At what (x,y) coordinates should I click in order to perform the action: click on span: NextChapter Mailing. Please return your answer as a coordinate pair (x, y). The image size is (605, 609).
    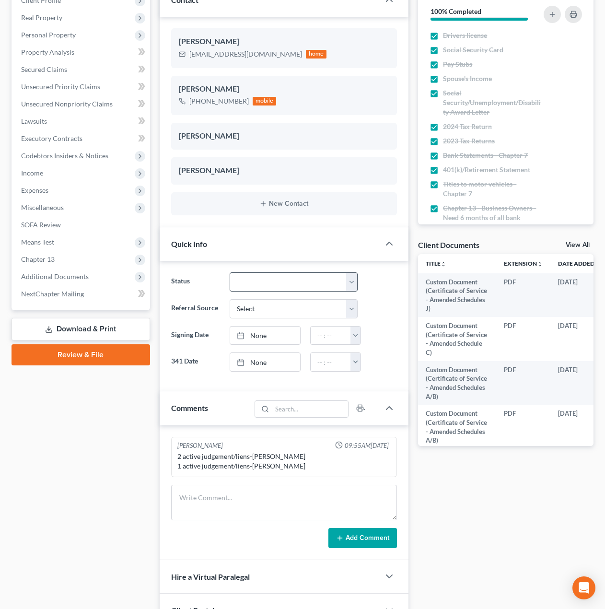
    Looking at the image, I should click on (52, 294).